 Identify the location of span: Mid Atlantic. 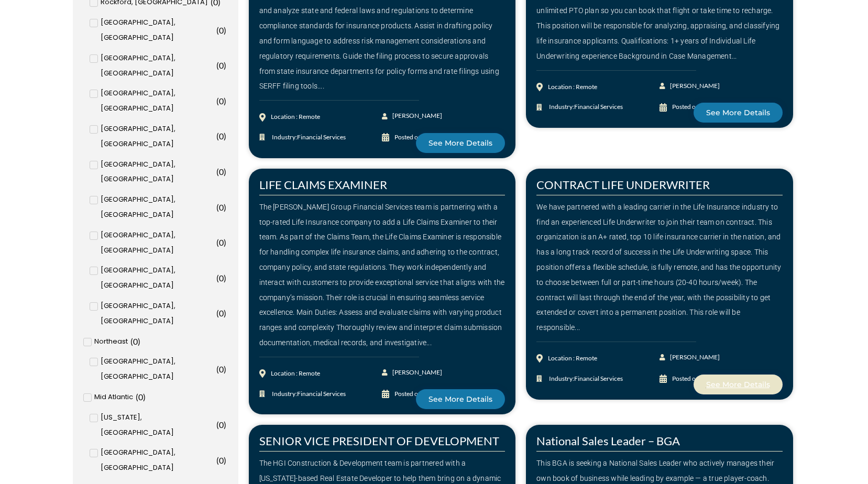
(114, 397).